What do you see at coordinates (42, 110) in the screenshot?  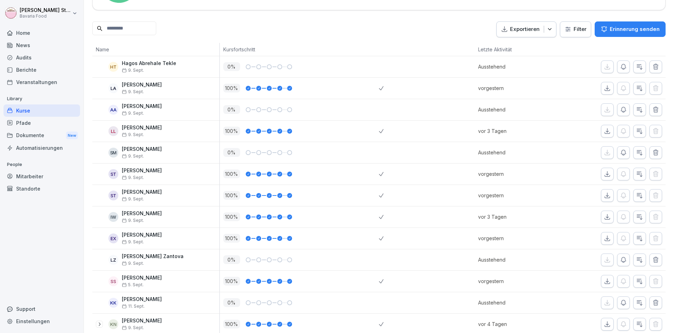 I see `div: Kurse` at bounding box center [42, 110].